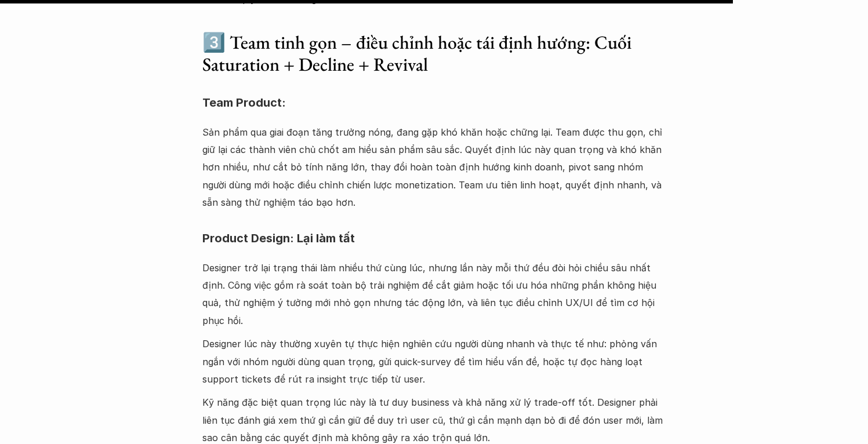  What do you see at coordinates (434, 361) in the screenshot?
I see `p: Designer lúc này thường xuyên tự thực hiện nghiên cứu người dùng nhanh và thực tế như: phỏng vấn ...` at bounding box center [434, 361].